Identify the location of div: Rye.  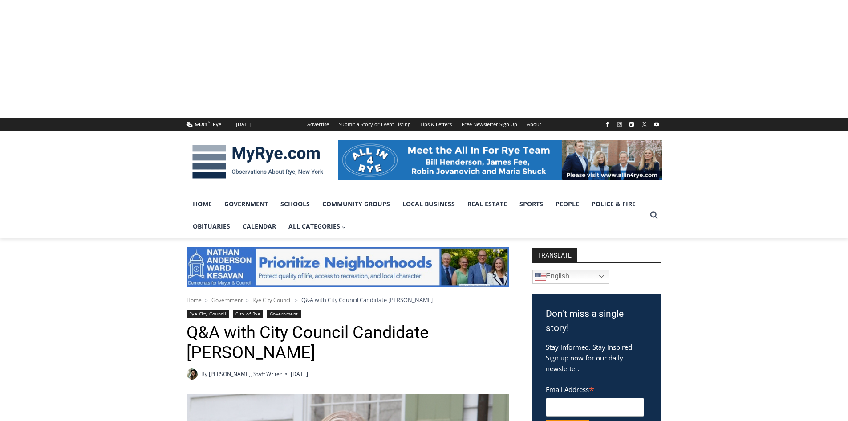
(217, 124).